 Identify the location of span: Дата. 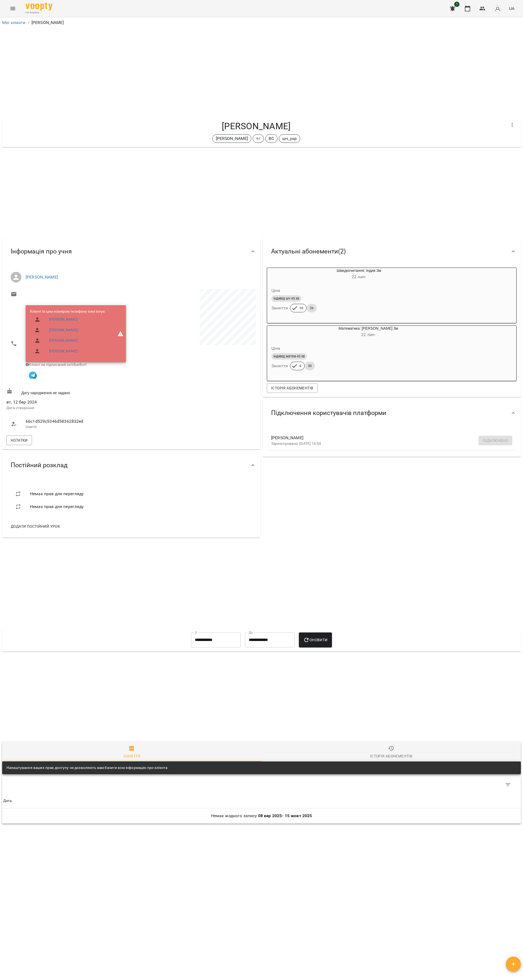
(262, 801).